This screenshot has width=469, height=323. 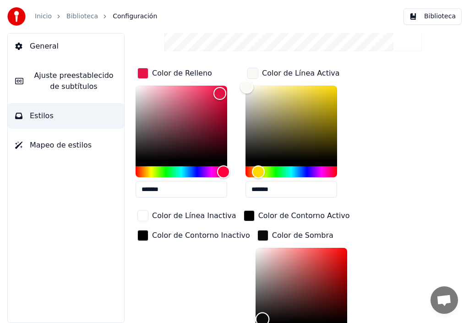 What do you see at coordinates (44, 46) in the screenshot?
I see `span: General` at bounding box center [44, 46].